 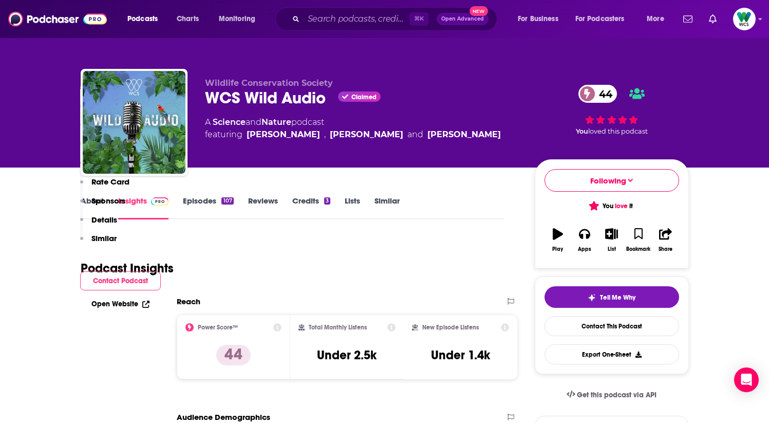 What do you see at coordinates (538, 19) in the screenshot?
I see `span: For Business` at bounding box center [538, 19].